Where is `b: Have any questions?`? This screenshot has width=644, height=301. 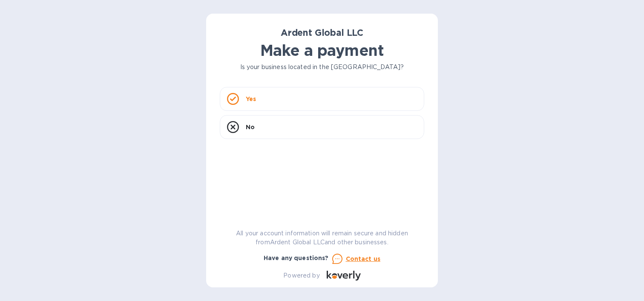
b: Have any questions? is located at coordinates (296, 258).